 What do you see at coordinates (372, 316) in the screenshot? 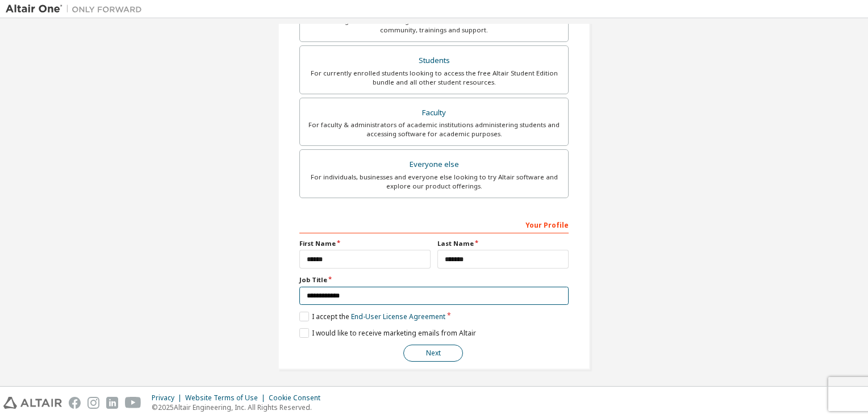
I see `label: I accept the` at bounding box center [372, 316].